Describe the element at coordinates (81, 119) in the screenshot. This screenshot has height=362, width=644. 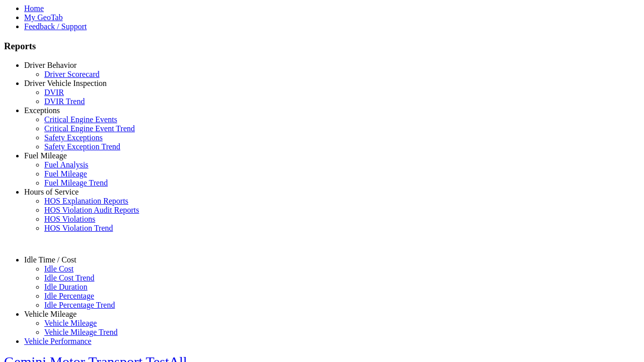
I see `a: Critical Engine Events` at that location.